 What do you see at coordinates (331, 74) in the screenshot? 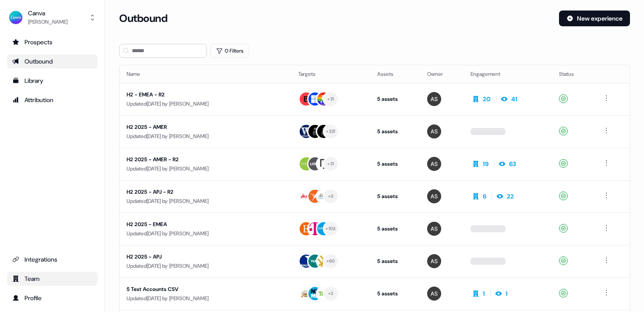
I see `th: Targets` at bounding box center [331, 74].